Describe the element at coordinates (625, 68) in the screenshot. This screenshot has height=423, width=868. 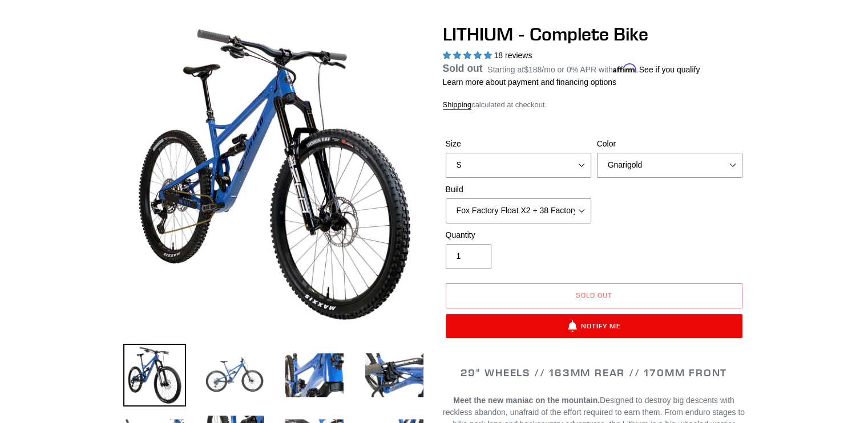
I see `span: Affirm` at that location.